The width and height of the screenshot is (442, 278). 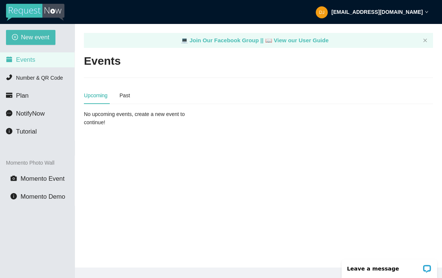 What do you see at coordinates (30, 113) in the screenshot?
I see `span: NotifyNow` at bounding box center [30, 113].